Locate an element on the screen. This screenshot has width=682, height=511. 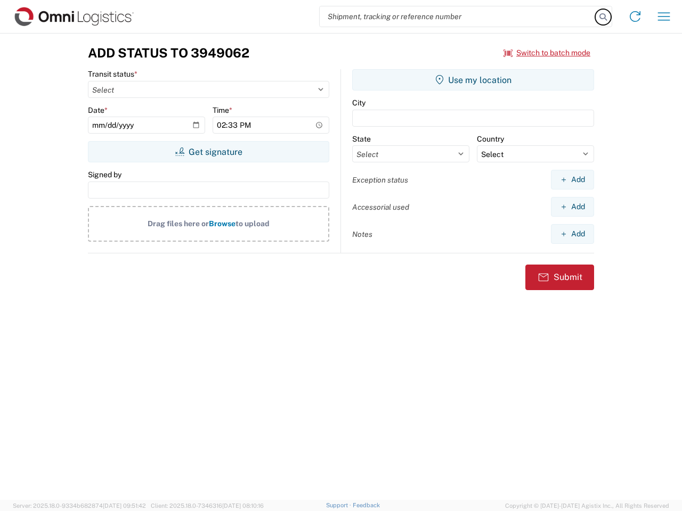
label: Country is located at coordinates (490, 139).